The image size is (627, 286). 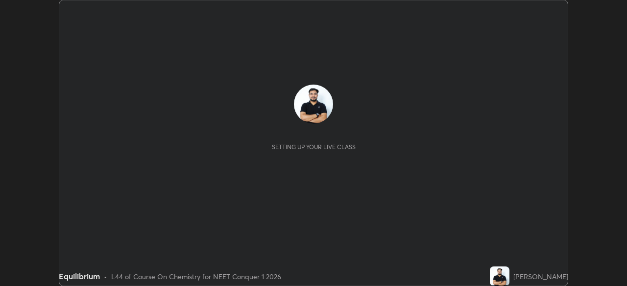 What do you see at coordinates (196, 277) in the screenshot?
I see `div: L44 of Course On Chemistry for NEET Conquer 1 2026` at bounding box center [196, 277].